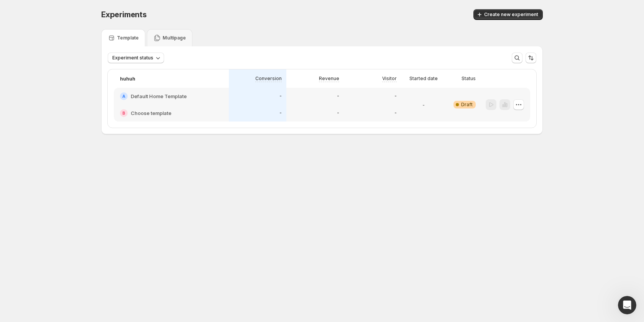 The height and width of the screenshot is (322, 644). Describe the element at coordinates (174, 38) in the screenshot. I see `p: Multipage` at that location.